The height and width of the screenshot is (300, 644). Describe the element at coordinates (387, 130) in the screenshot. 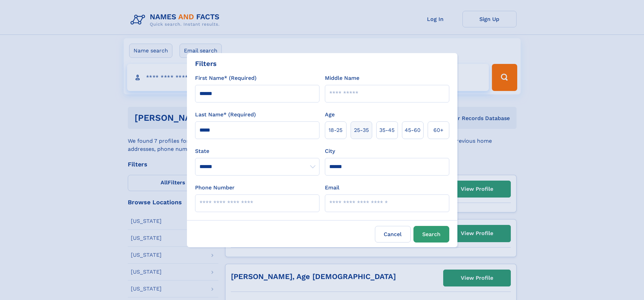

I see `span: 35‑45` at that location.